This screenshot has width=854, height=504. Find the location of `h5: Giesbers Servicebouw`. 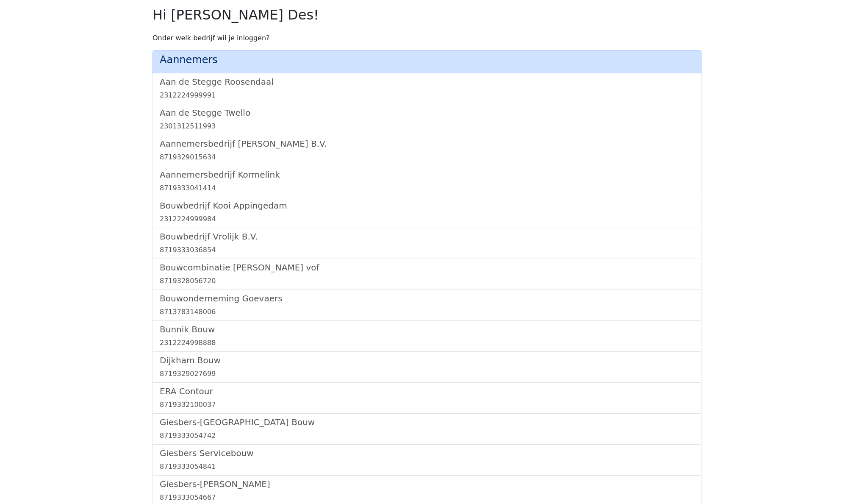

h5: Giesbers Servicebouw is located at coordinates (427, 453).